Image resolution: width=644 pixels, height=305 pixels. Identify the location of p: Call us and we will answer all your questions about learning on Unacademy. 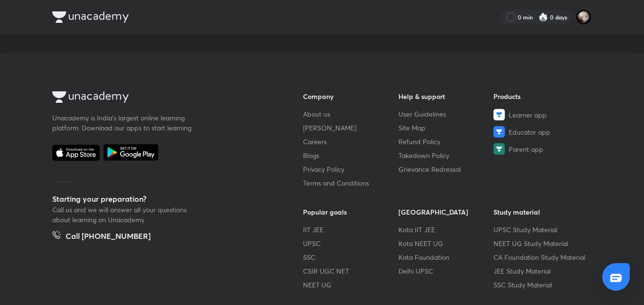
(124, 215).